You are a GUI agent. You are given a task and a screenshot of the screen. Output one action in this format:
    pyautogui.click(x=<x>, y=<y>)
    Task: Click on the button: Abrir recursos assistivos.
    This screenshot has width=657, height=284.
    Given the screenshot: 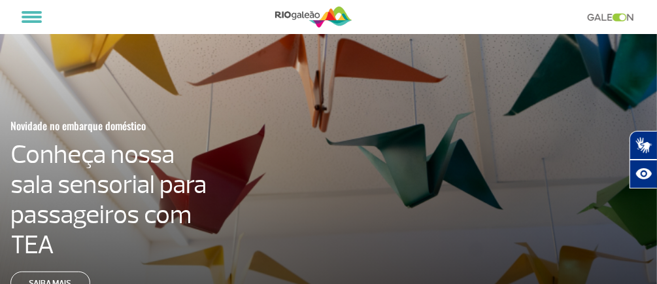 What is the action you would take?
    pyautogui.click(x=643, y=174)
    